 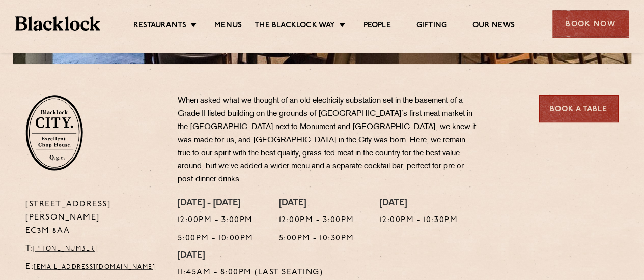 What do you see at coordinates (419, 221) in the screenshot?
I see `p: 12:00pm - 10:30pm` at bounding box center [419, 221].